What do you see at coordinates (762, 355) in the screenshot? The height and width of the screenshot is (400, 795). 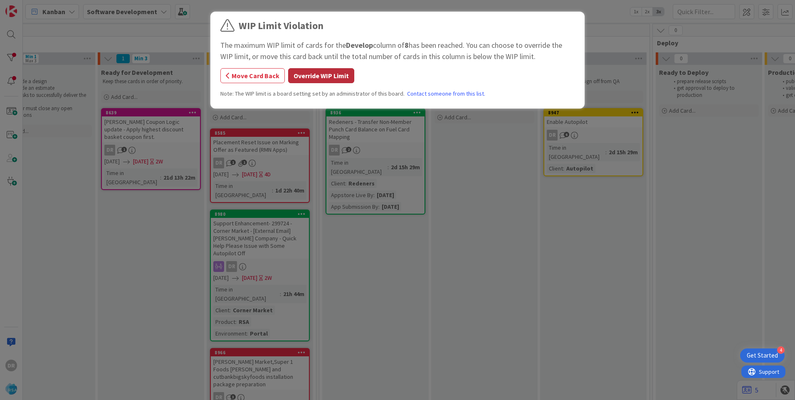 I see `div: Get Started` at bounding box center [762, 355].